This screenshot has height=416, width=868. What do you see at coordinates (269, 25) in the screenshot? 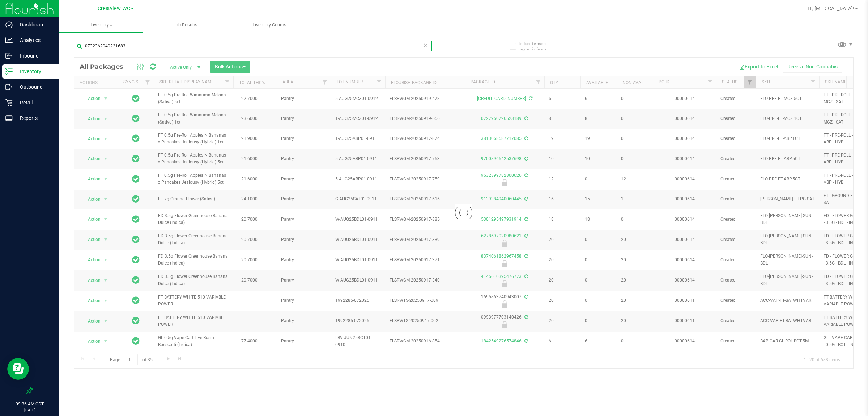
I see `a: Inventory Counts` at bounding box center [269, 25].